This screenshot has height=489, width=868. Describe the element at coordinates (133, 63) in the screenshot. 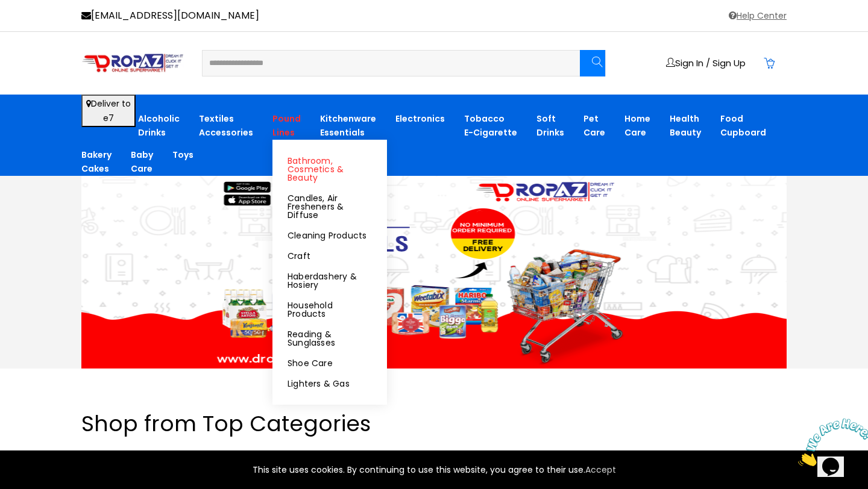

I see `img: logo` at that location.